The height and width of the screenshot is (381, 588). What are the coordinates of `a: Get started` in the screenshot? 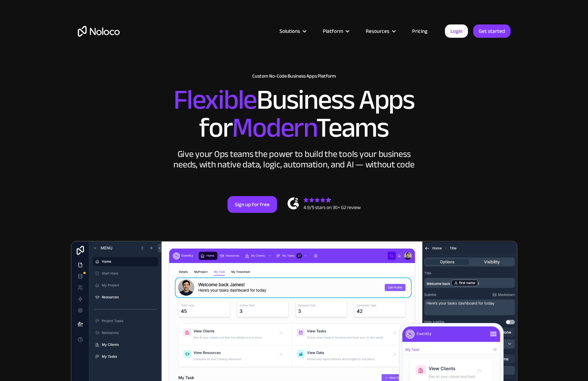 It's located at (492, 31).